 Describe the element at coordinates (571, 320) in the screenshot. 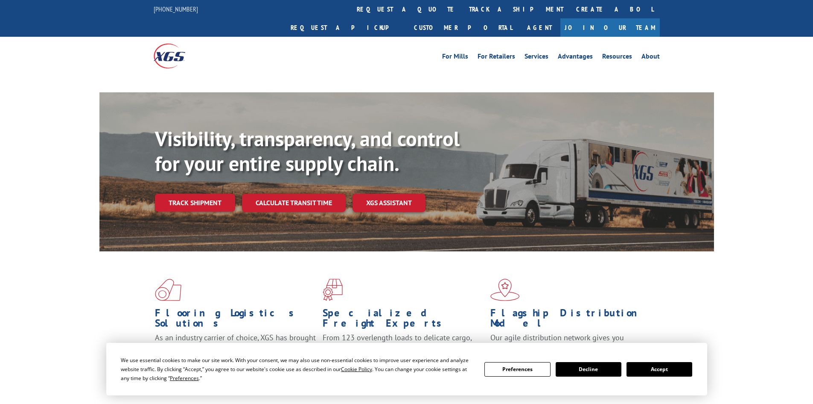

I see `h1: Flagship Distribution Model` at that location.